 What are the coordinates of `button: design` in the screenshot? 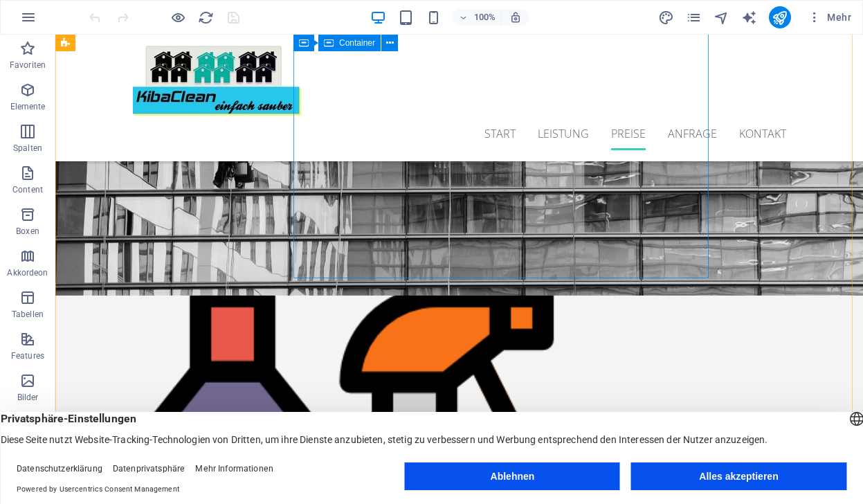 It's located at (667, 17).